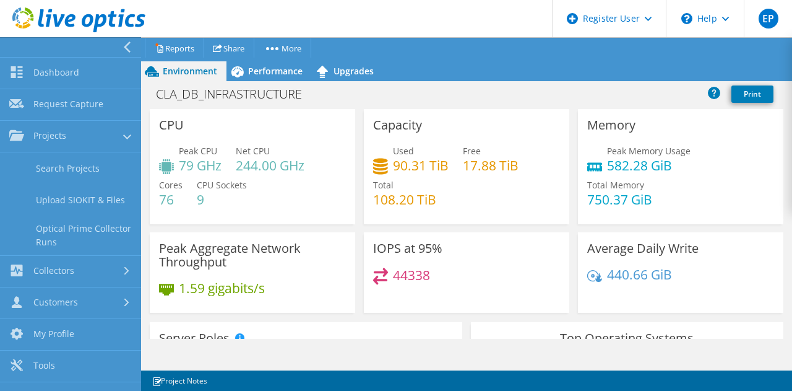 This screenshot has height=391, width=792. I want to click on a: Project Notes, so click(180, 380).